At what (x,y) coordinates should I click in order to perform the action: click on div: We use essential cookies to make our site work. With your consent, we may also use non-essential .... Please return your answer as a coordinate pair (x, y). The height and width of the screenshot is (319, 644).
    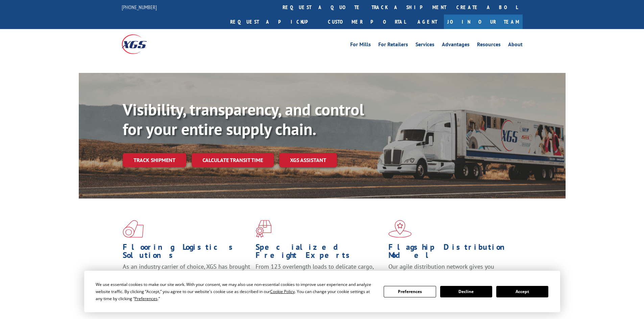
    Looking at the image, I should click on (236, 291).